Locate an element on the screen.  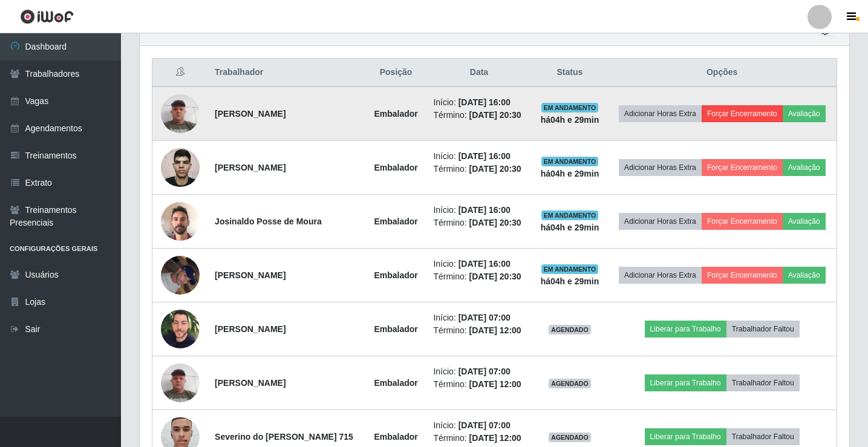
strong: Josinaldo Posse de Moura is located at coordinates (268, 221).